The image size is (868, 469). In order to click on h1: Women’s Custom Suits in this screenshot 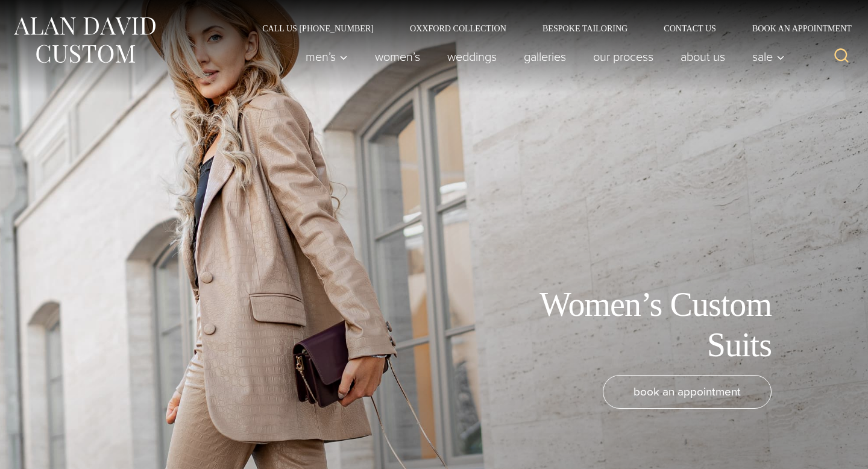, I will do `click(636, 325)`.